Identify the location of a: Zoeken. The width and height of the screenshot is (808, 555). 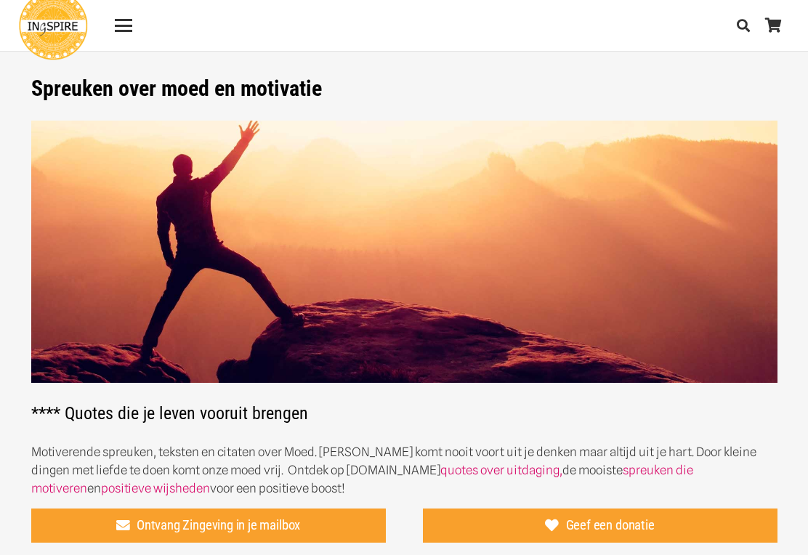
(743, 25).